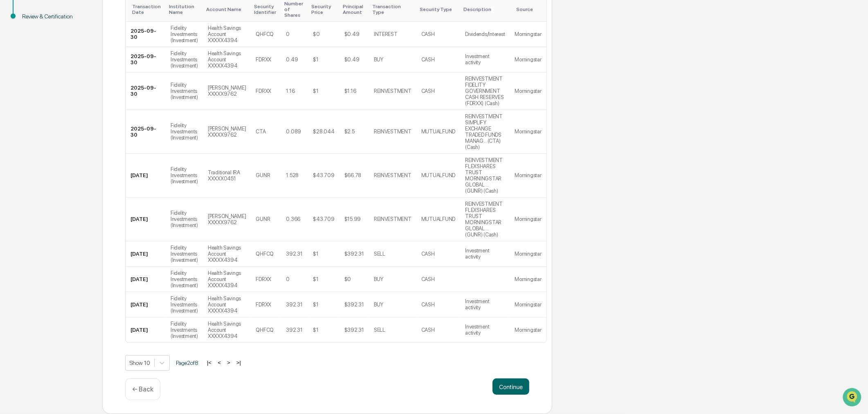 The image size is (868, 414). Describe the element at coordinates (294, 132) in the screenshot. I see `div: 0.089` at that location.